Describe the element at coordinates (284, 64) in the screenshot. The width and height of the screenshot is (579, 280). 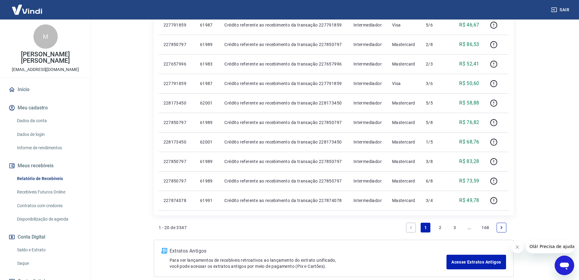
I see `p: Crédito referente ao recebimento da transação 227657996` at that location.